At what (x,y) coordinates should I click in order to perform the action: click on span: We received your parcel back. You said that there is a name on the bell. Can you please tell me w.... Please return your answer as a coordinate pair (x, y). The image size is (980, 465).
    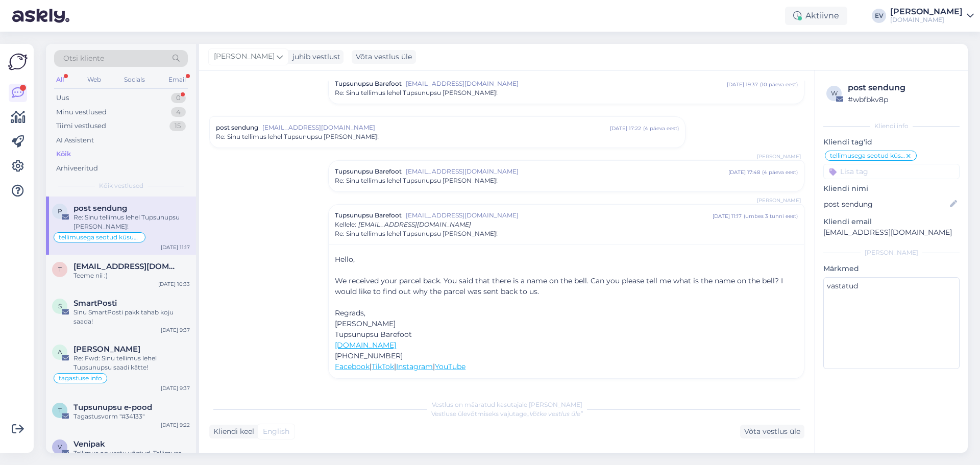
    Looking at the image, I should click on (559, 286).